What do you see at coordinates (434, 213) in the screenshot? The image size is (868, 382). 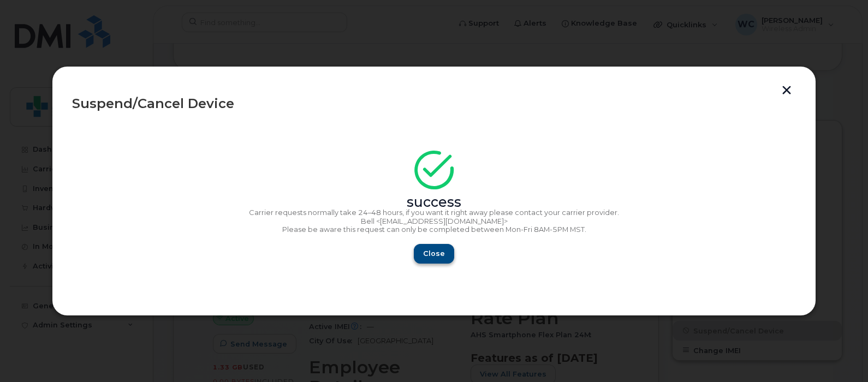 I see `p: Carrier requests normally take 24–48 hours, if you want it right away please contact your carrier...` at bounding box center [434, 213].